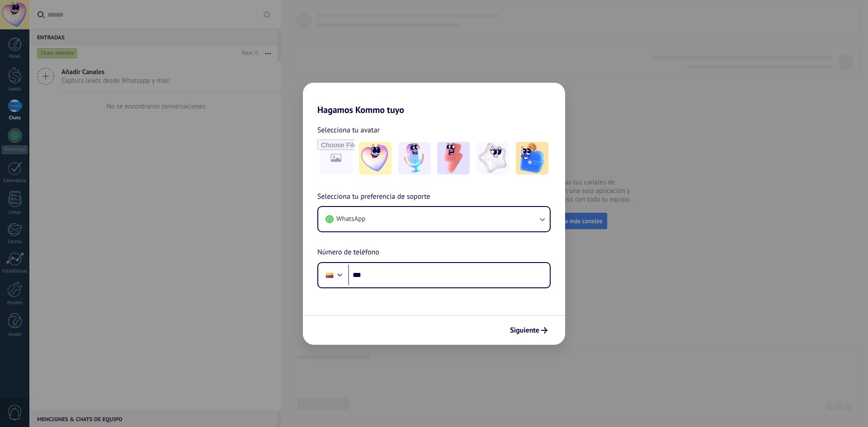 Image resolution: width=868 pixels, height=427 pixels. I want to click on span: WhatsApp, so click(351, 219).